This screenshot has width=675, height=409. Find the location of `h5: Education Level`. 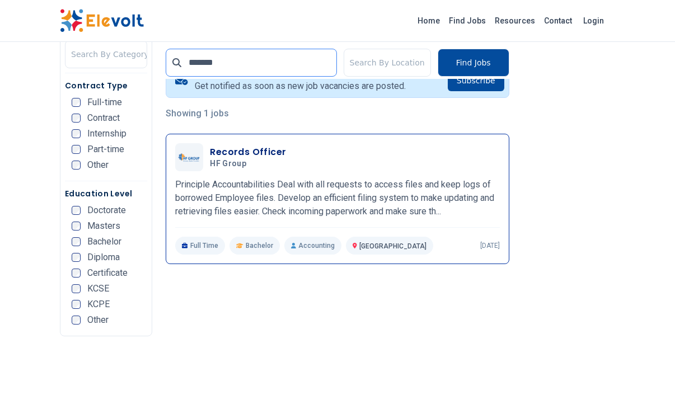

h5: Education Level is located at coordinates (106, 194).